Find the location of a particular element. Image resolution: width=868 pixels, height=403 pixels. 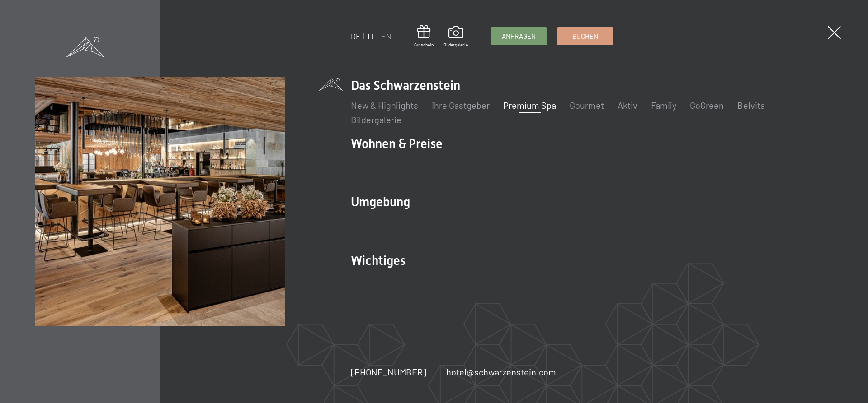

a: Aktiv is located at coordinates (627, 105).